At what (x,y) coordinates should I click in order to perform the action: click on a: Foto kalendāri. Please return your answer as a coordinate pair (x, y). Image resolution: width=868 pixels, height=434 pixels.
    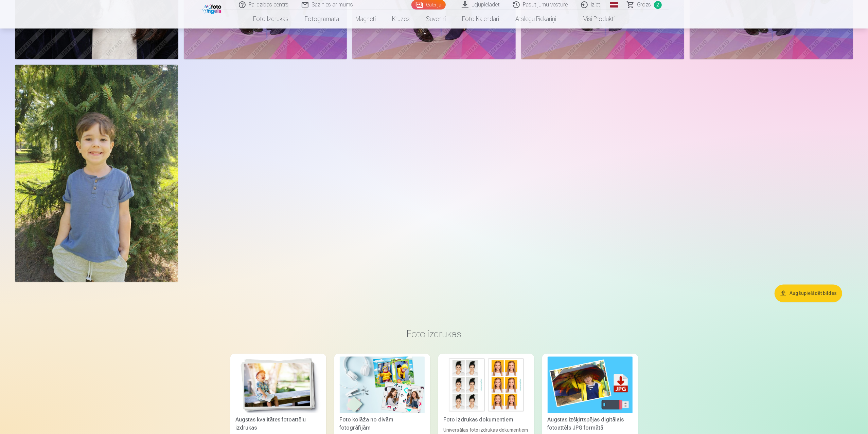
    Looking at the image, I should click on (481, 19).